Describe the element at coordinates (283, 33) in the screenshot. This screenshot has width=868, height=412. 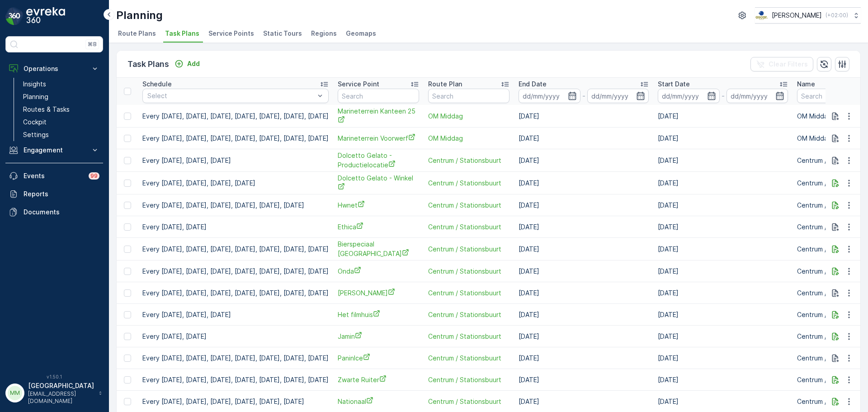
I see `span: Static Tours` at that location.